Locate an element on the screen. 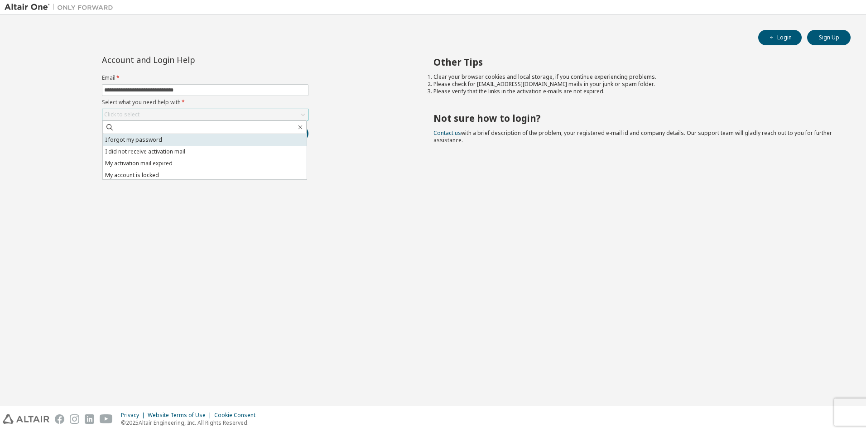 The height and width of the screenshot is (432, 866). label: Select what you need help with is located at coordinates (205, 102).